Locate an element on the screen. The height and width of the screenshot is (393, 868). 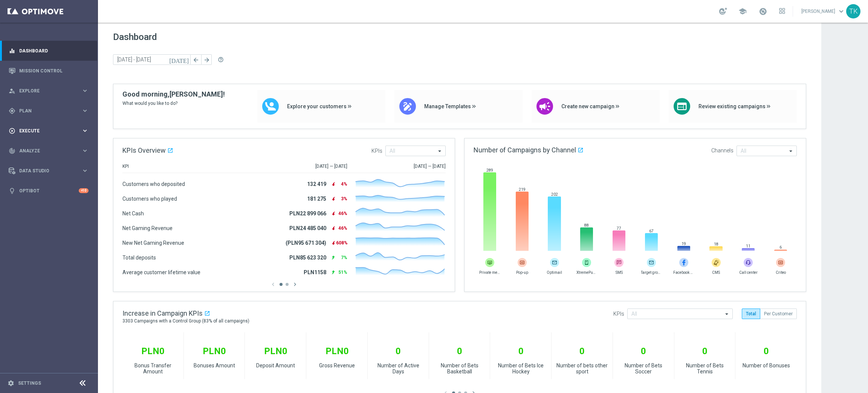
span: Analyze is located at coordinates (50, 151).